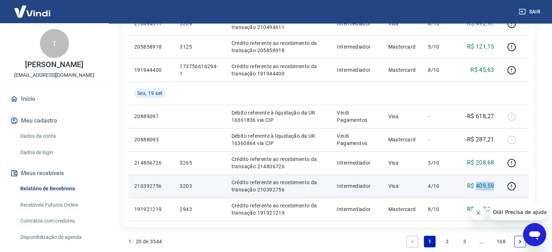 The width and height of the screenshot is (552, 252). Describe the element at coordinates (447, 242) in the screenshot. I see `a: Page 2` at that location.